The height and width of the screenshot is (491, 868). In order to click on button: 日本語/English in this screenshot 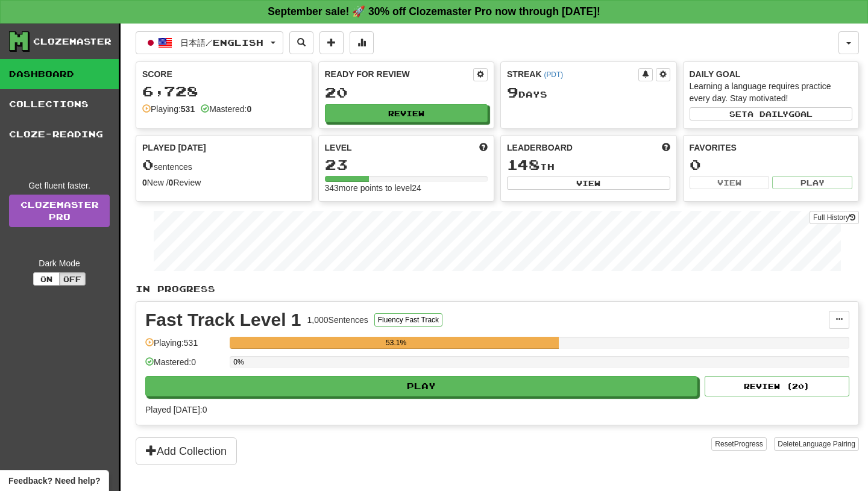, I will do `click(209, 43)`.